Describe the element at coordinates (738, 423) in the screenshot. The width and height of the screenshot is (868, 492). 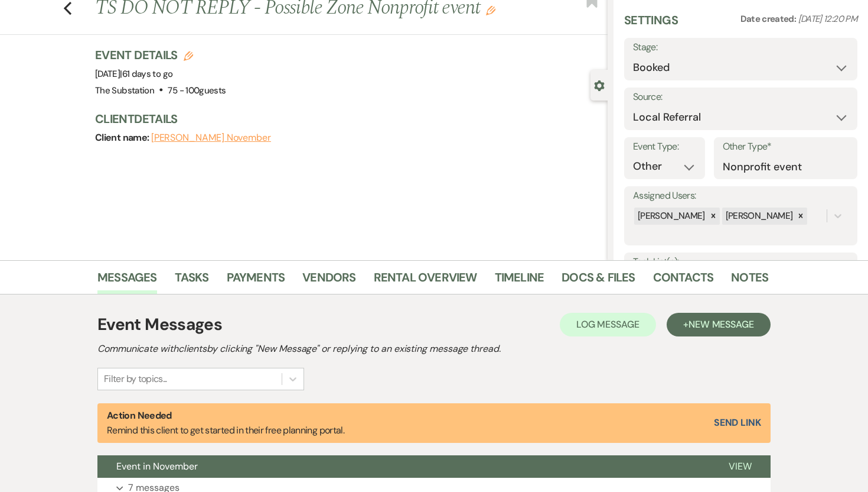
I see `button: Send Link` at that location.